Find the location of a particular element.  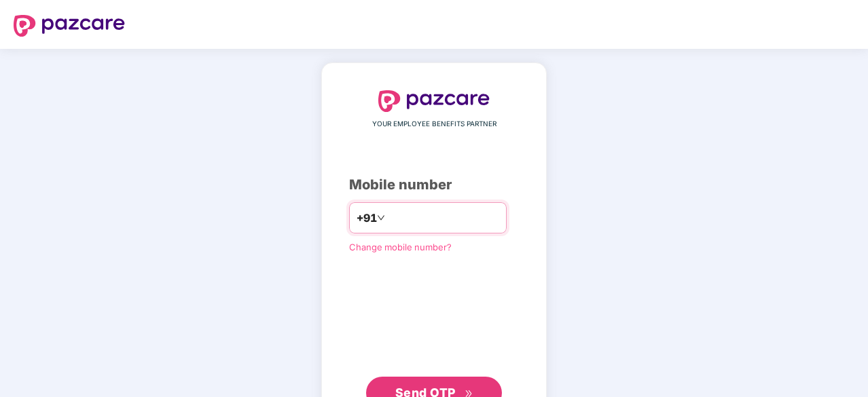

span: YOUR EMPLOYEE BENEFITS PARTNER is located at coordinates (434, 124).